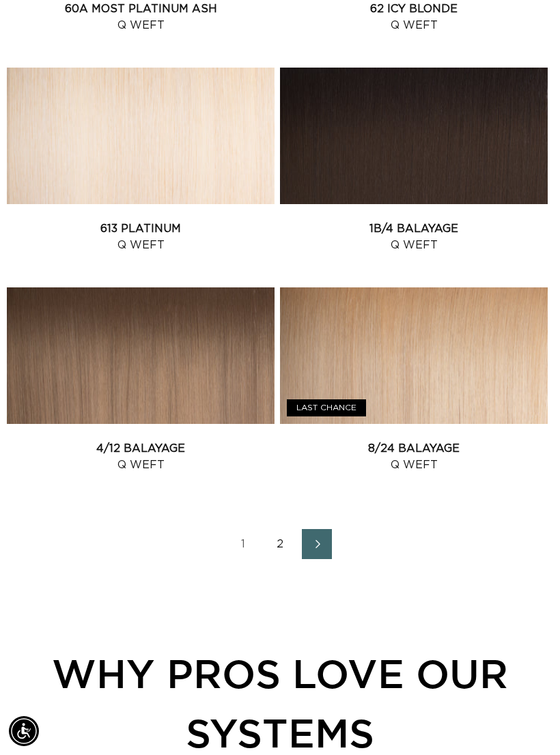 The image size is (560, 755). I want to click on a: 1B/4 Balayage Q Weft, so click(413, 237).